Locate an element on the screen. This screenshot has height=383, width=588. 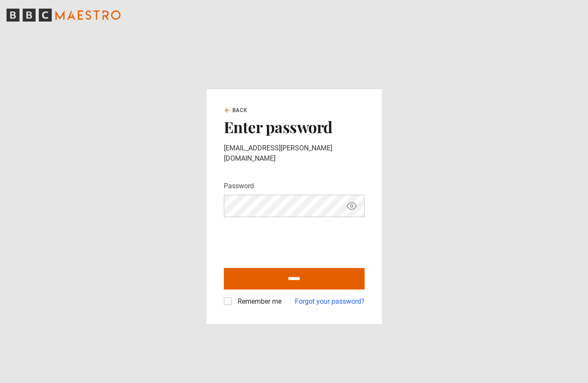
a: Back is located at coordinates (236, 110).